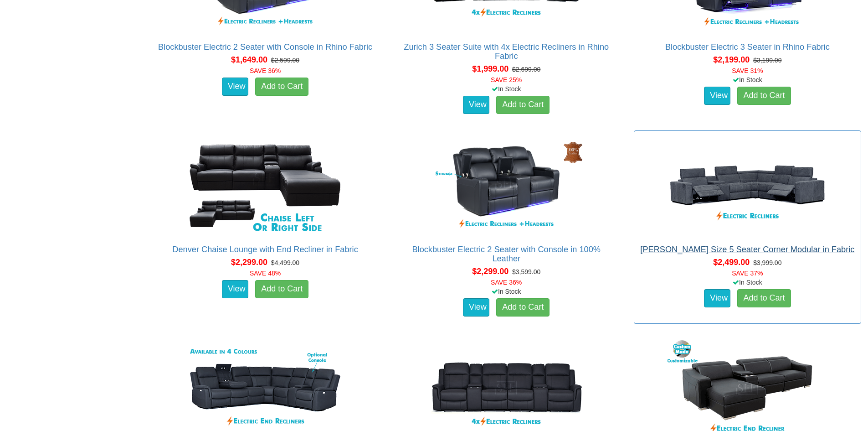 This screenshot has width=868, height=431. I want to click on del: $3,999.00, so click(767, 262).